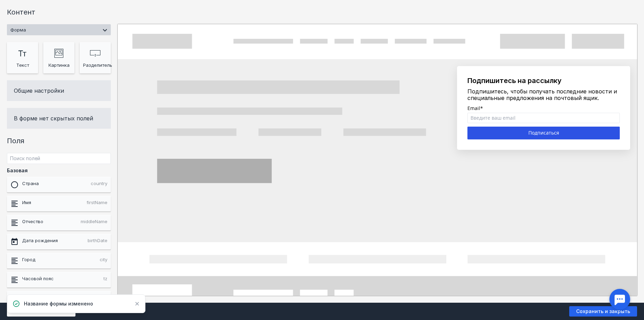 This screenshot has height=320, width=644. I want to click on span: Сохранить и закрыть, so click(603, 311).